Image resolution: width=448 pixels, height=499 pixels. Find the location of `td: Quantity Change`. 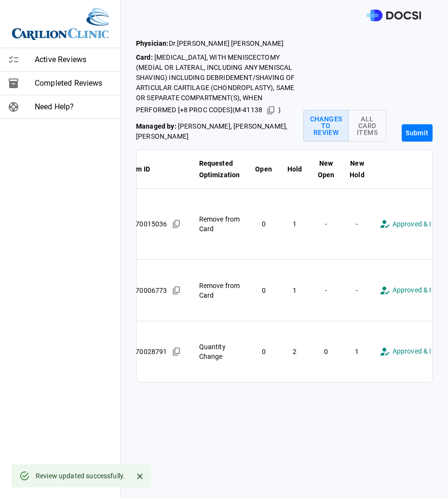

td: Quantity Change is located at coordinates (219, 351).